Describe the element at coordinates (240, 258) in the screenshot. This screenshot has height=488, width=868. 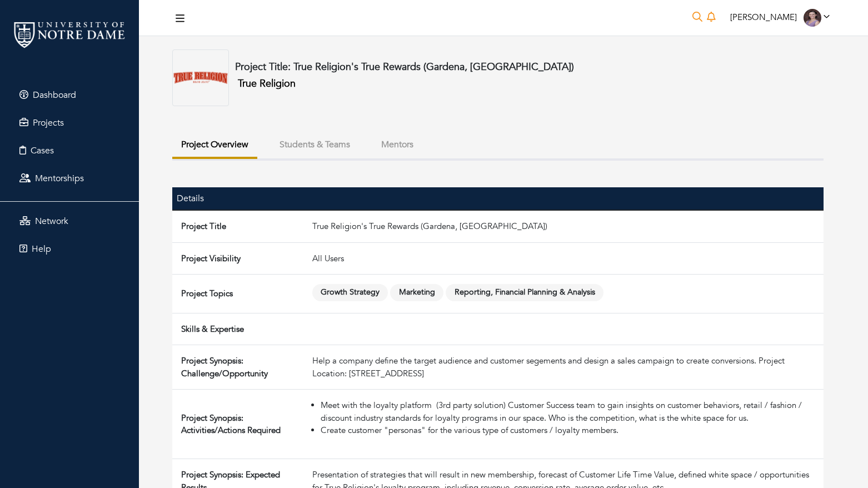
I see `td: Project Visibility` at that location.